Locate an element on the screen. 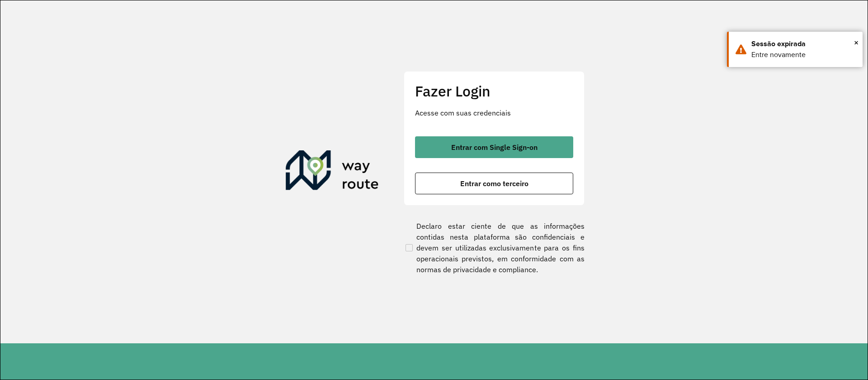 This screenshot has width=868, height=380. span: Entrar com Single Sign-on is located at coordinates (494, 147).